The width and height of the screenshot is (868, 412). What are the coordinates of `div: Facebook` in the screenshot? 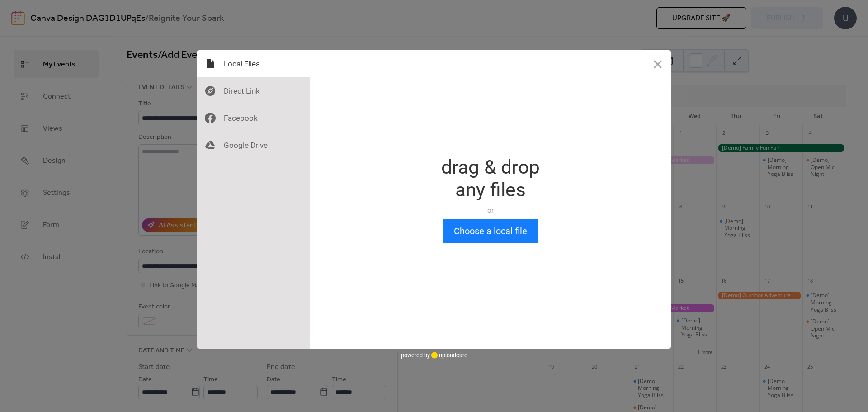 It's located at (253, 118).